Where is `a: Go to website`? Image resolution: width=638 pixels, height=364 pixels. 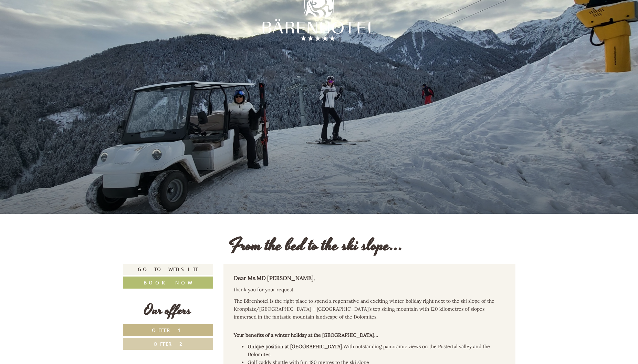 a: Go to website is located at coordinates (168, 269).